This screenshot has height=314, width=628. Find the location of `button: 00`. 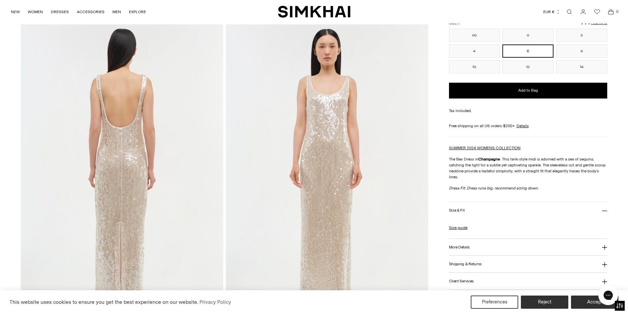

button: 00 is located at coordinates (475, 35).